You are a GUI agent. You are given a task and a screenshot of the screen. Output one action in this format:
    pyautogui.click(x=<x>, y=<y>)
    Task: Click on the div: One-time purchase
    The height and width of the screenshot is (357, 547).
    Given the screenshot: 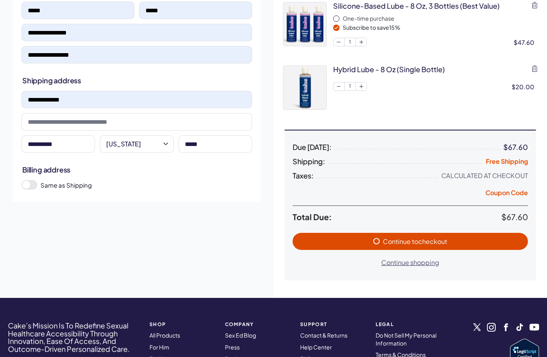 What is the action you would take?
    pyautogui.click(x=440, y=19)
    